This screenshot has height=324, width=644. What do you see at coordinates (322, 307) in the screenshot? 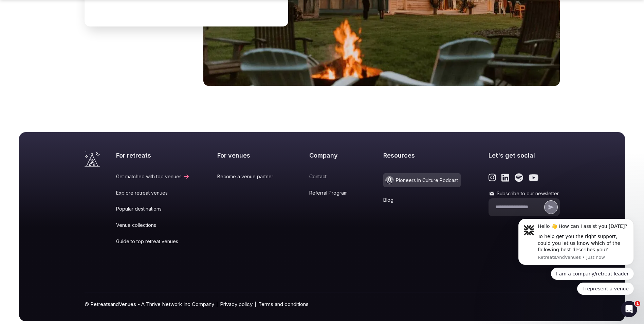
I see `div: © RetreatsandVenues - A Thrive Network Inc Company` at bounding box center [322, 307].